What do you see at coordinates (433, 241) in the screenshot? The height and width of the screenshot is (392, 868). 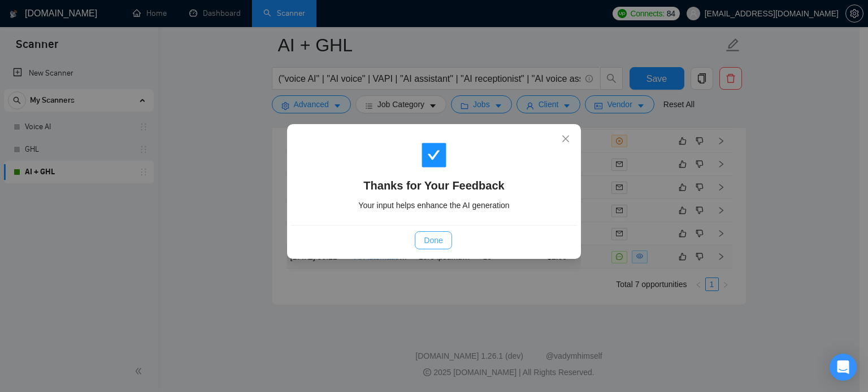 I see `span: Done` at bounding box center [433, 241].